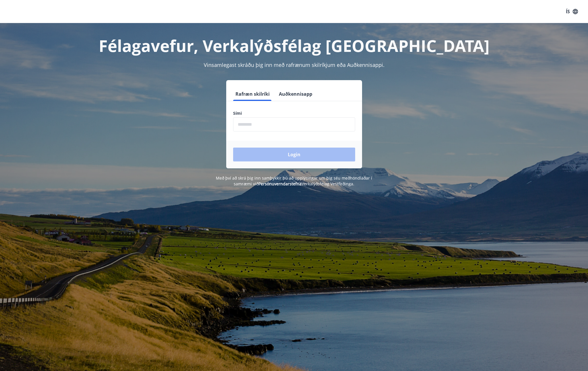 The height and width of the screenshot is (371, 588). I want to click on a: Persónuverndarstefna, so click(280, 184).